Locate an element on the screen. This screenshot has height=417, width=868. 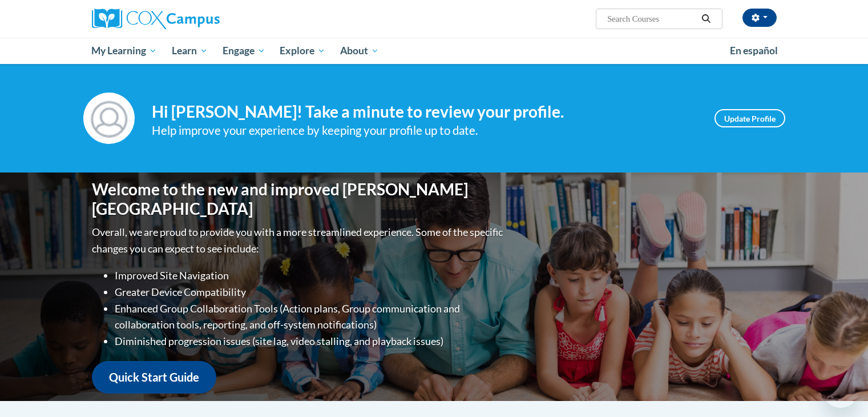
a: About is located at coordinates (360, 51).